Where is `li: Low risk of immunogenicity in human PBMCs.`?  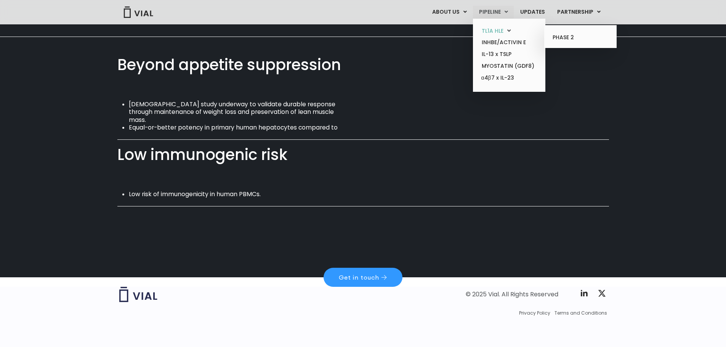
li: Low risk of immunogenicity in human PBMCs. is located at coordinates (237, 194).